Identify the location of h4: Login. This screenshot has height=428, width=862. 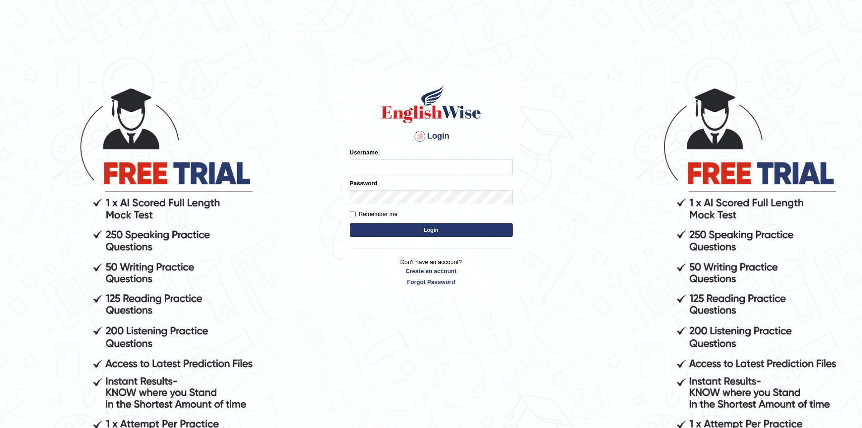
(431, 136).